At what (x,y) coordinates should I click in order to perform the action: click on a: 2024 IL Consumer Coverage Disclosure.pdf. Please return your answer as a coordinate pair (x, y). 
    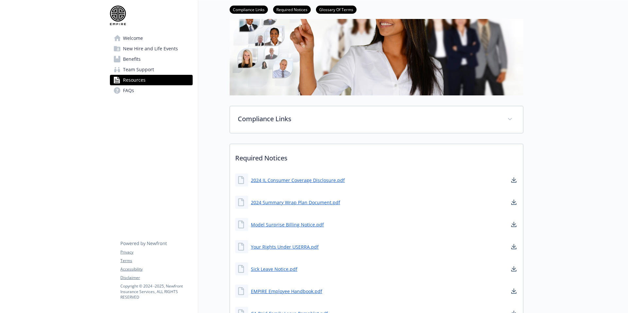
    Looking at the image, I should click on (298, 180).